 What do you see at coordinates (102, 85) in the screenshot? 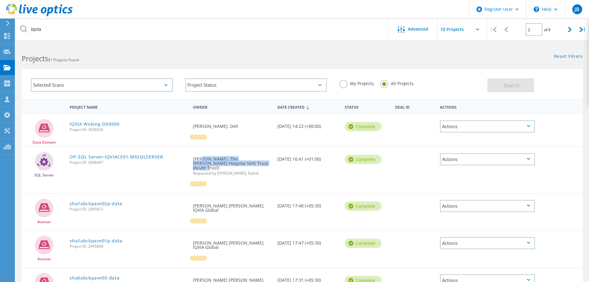
I see `div: Selected Scans` at bounding box center [102, 85].